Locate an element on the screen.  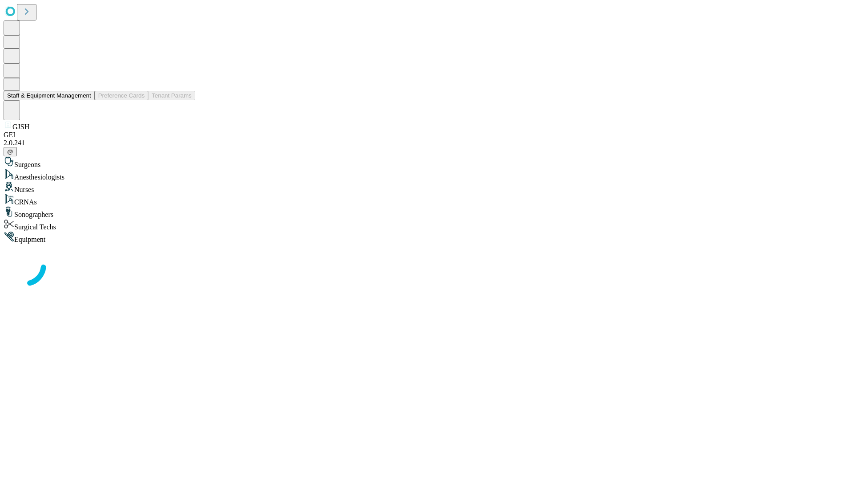
div: 2.0.241 is located at coordinates (427, 143).